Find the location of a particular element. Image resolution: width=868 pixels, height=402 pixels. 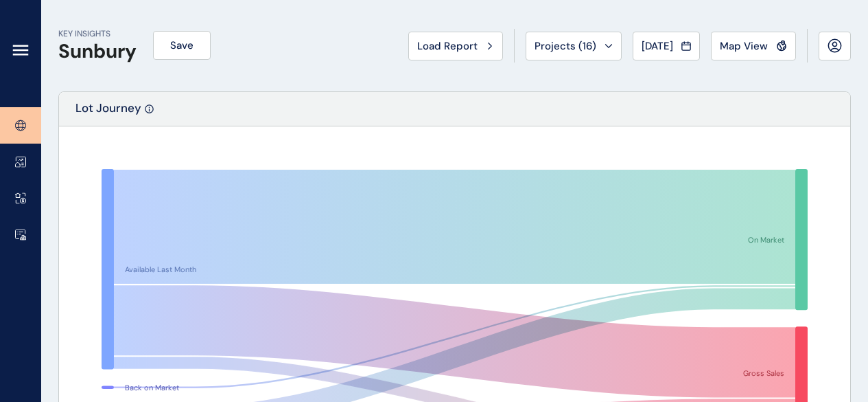

p: Lot Journey is located at coordinates (108, 113).